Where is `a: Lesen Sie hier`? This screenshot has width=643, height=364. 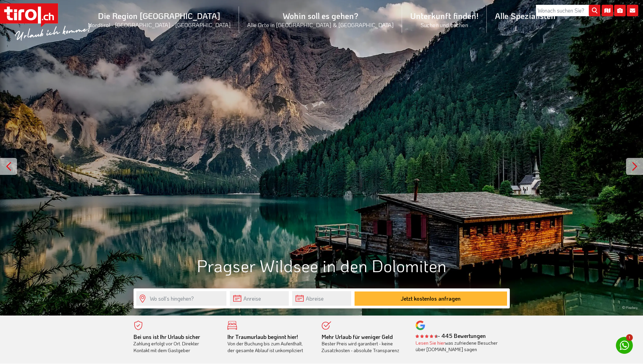 a: Lesen Sie hier is located at coordinates (430, 343).